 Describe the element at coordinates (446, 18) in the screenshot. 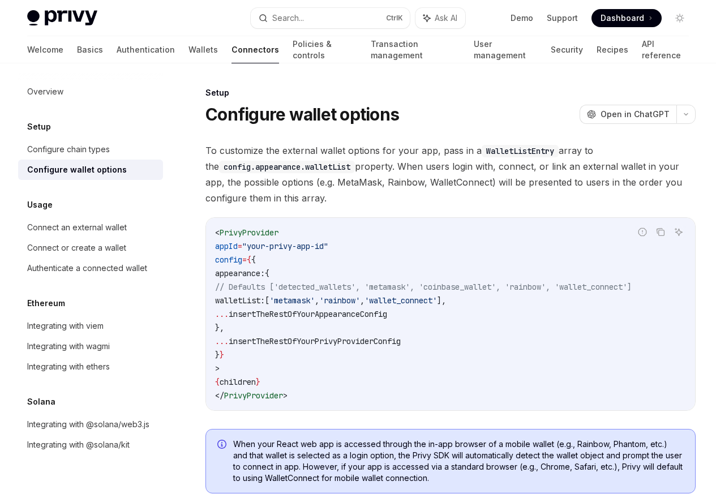

I see `span: Ask AI` at that location.